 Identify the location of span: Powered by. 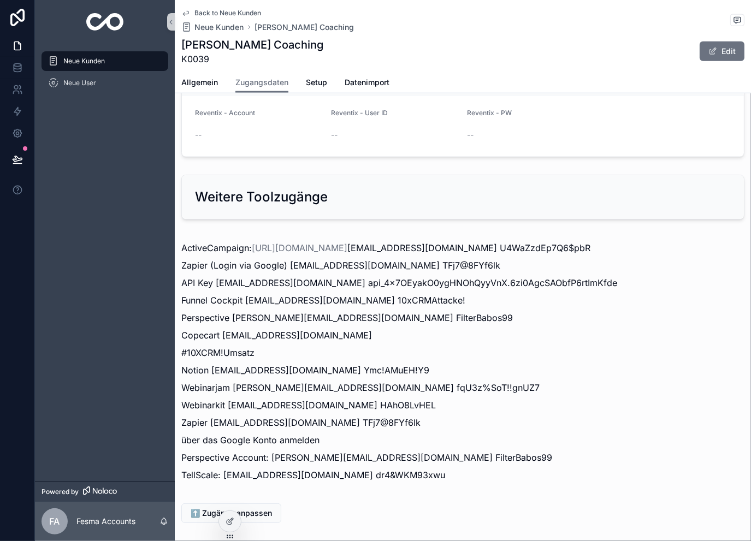
(60, 492).